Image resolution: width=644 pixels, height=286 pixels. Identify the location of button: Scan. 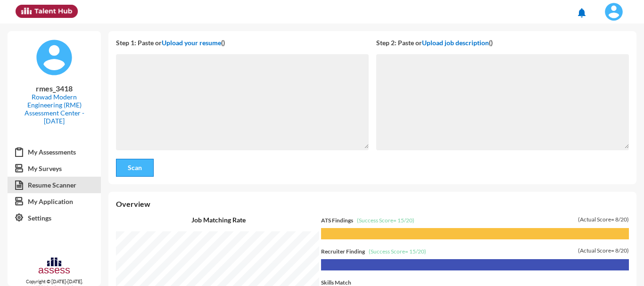
(135, 168).